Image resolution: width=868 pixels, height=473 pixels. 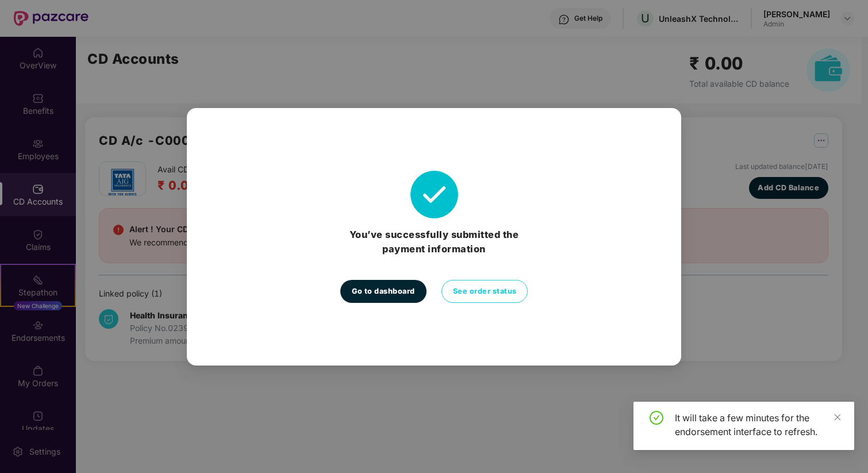 I want to click on img: svg+xml;base64,PHN2ZyB4bWxucz0iaHR0cDovL3d3dy53My5vcmcvMjAwMC9zdmciIHdpZHRoPSI4MyIgaGVpZ2h0PSI4My..., so click(x=434, y=194).